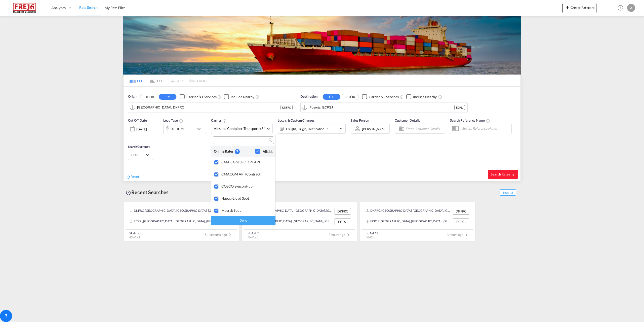 This screenshot has width=644, height=322. What do you see at coordinates (246, 162) in the screenshot?
I see `div: CMA CGM SPOTON API` at bounding box center [246, 162].